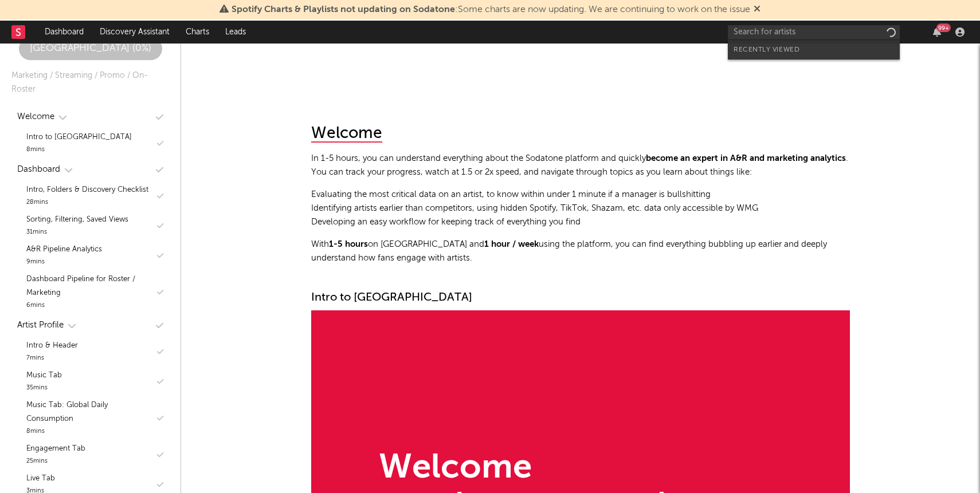  What do you see at coordinates (511, 244) in the screenshot?
I see `strong: 1 hour / week` at bounding box center [511, 244].